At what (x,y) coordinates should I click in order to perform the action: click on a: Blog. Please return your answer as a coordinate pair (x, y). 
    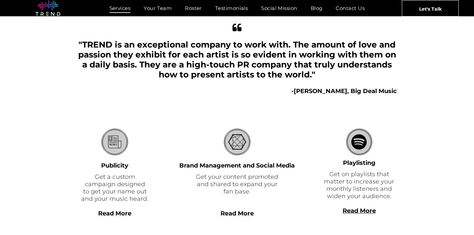
    Looking at the image, I should click on (317, 8).